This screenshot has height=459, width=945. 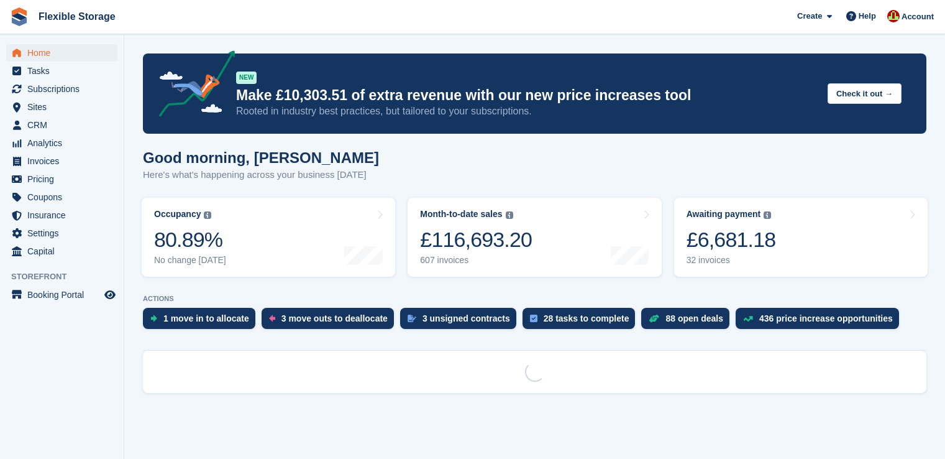 What do you see at coordinates (894, 16) in the screenshot?
I see `img: David Jones` at bounding box center [894, 16].